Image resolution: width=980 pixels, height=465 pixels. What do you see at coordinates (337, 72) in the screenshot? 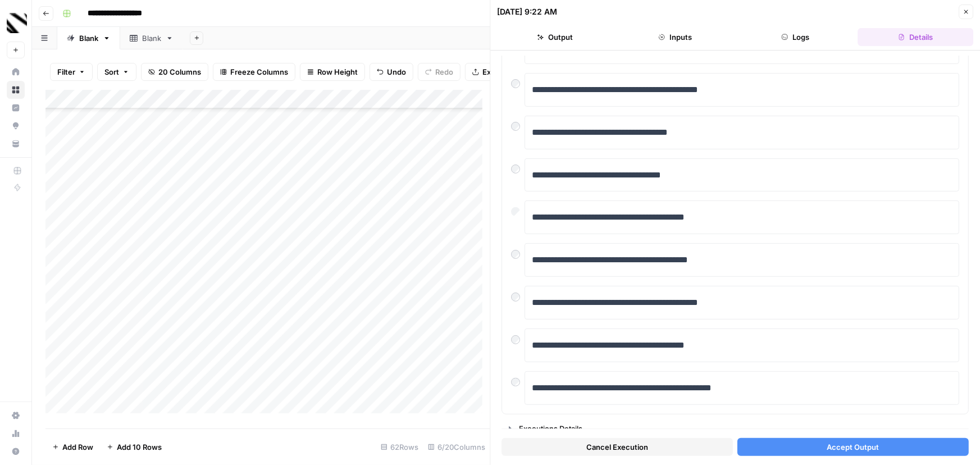
I see `span: Row Height` at bounding box center [337, 72].